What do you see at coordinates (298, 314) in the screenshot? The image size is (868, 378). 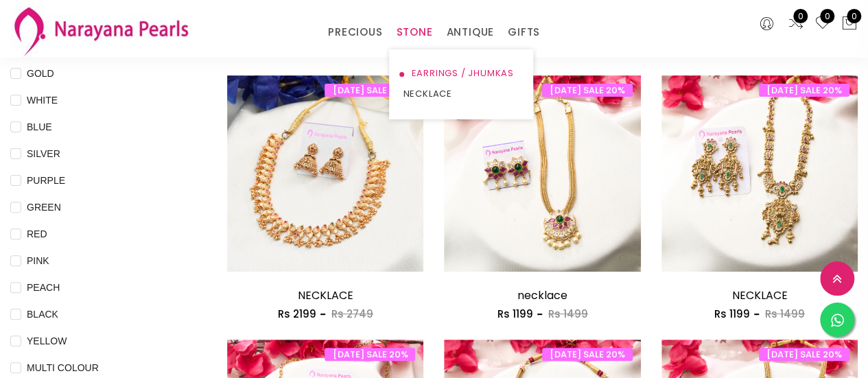 I see `span: Rs 2199` at bounding box center [298, 314].